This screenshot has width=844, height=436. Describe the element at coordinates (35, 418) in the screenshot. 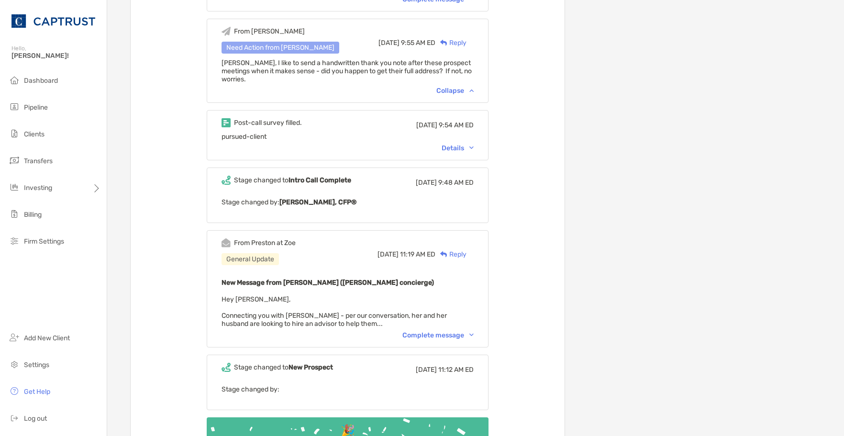

I see `span: Log out` at that location.